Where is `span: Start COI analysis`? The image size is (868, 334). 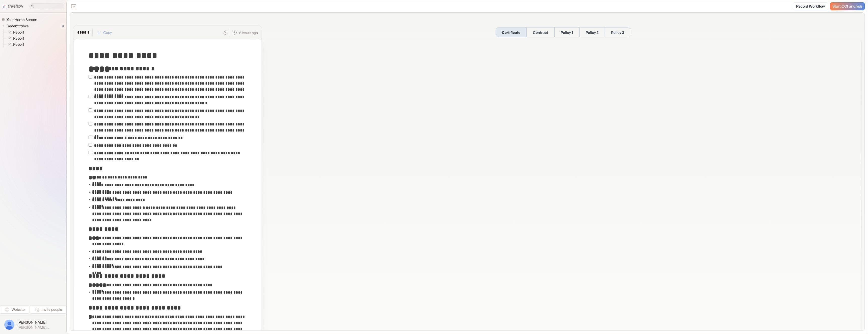 span: Start COI analysis is located at coordinates (847, 7).